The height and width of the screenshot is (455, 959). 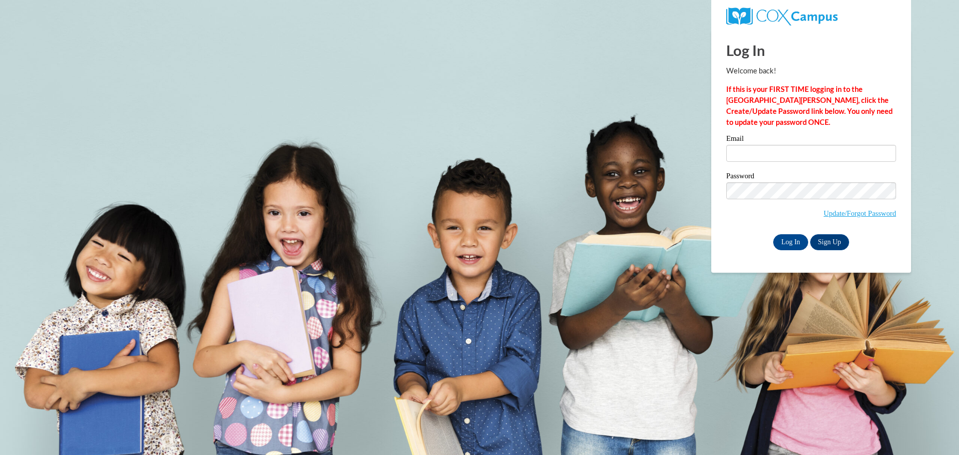 What do you see at coordinates (811, 140) in the screenshot?
I see `label: Email` at bounding box center [811, 140].